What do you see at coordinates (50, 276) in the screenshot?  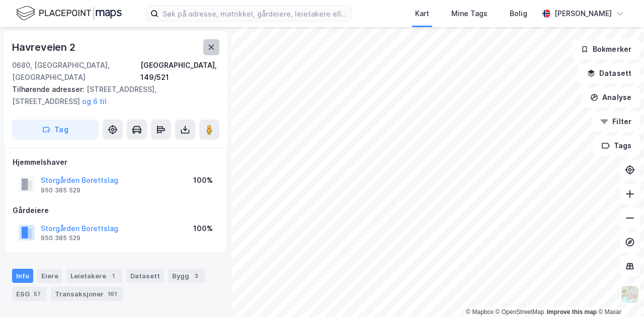 I see `div: Eiere` at bounding box center [50, 276].